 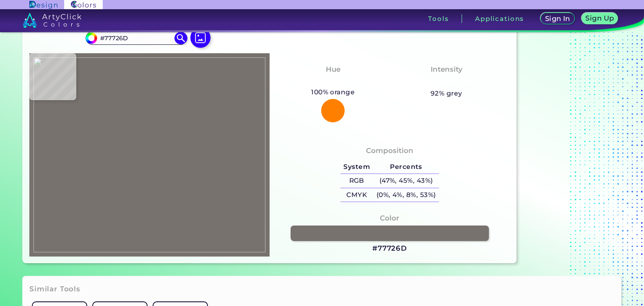 I want to click on h4: Intensity, so click(x=447, y=69).